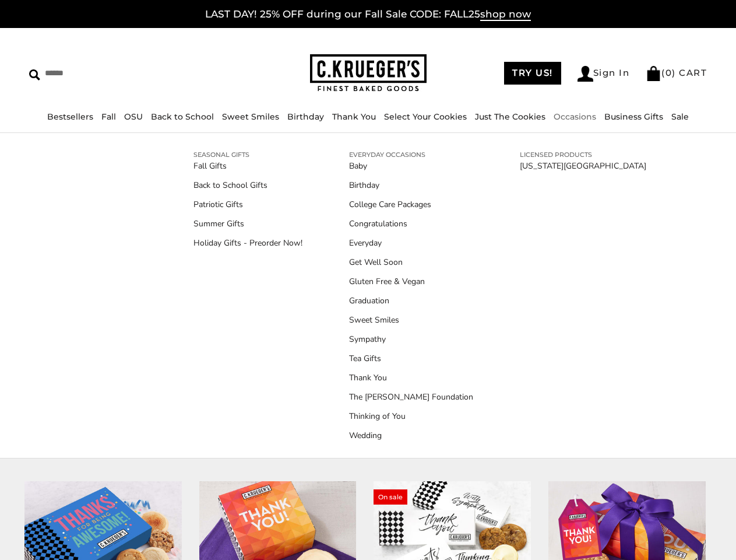  What do you see at coordinates (133, 117) in the screenshot?
I see `a: OSU` at bounding box center [133, 117].